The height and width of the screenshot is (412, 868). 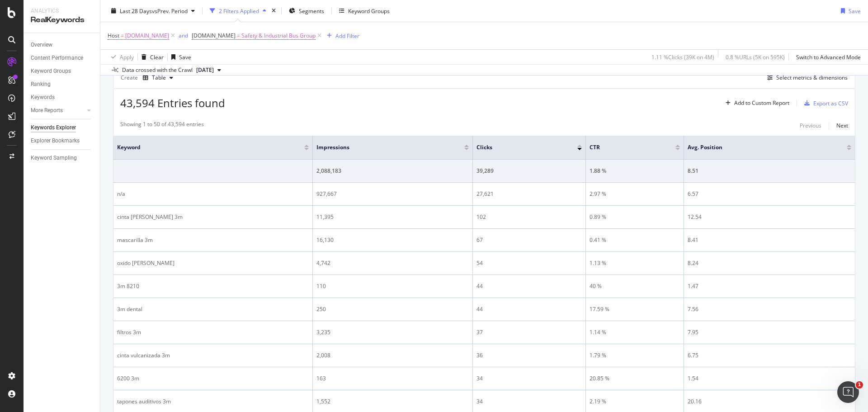 What do you see at coordinates (383, 148) in the screenshot?
I see `span: Impressions` at bounding box center [383, 148].